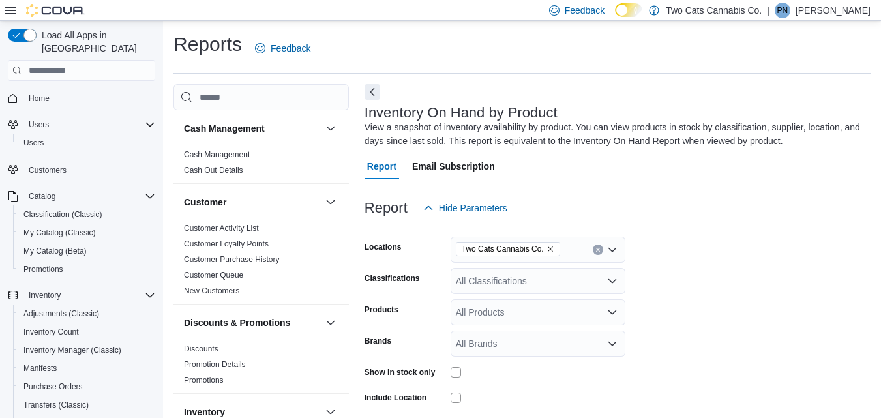  What do you see at coordinates (216, 155) in the screenshot?
I see `a: Cash Management` at bounding box center [216, 155].